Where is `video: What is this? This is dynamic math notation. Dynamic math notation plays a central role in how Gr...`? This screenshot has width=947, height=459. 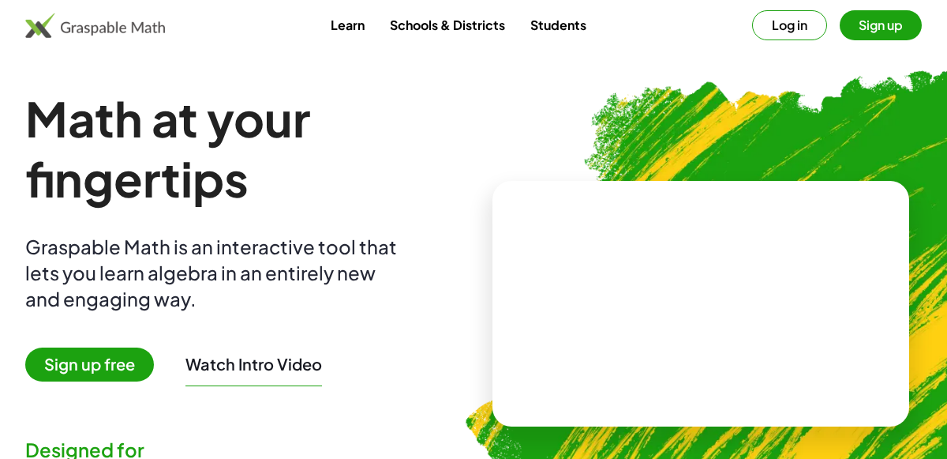
video: What is this? This is dynamic math notation. Dynamic math notation plays a central role in how Gr... is located at coordinates (701, 304).